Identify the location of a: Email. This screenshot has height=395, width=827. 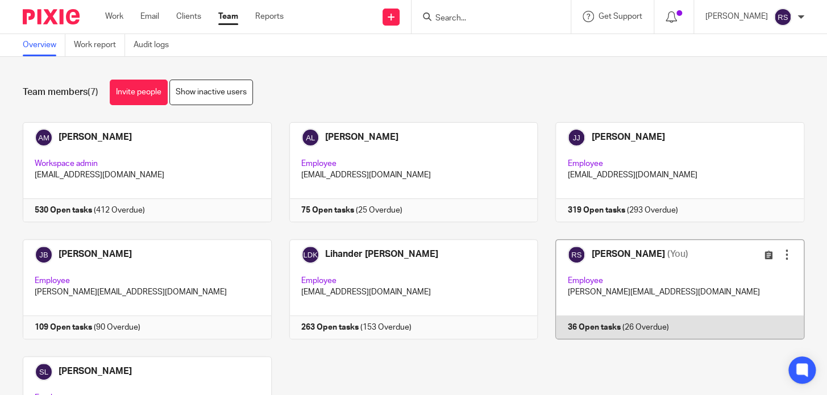
(149, 16).